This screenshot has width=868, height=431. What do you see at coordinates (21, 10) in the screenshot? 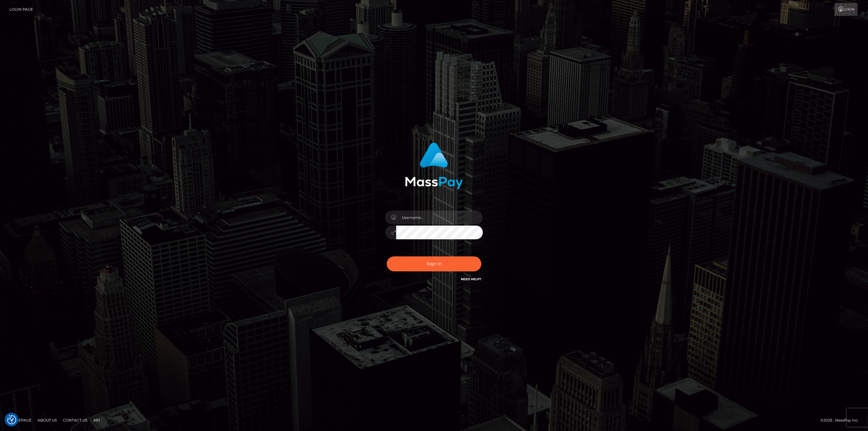
I see `a: Login Page` at bounding box center [21, 10].